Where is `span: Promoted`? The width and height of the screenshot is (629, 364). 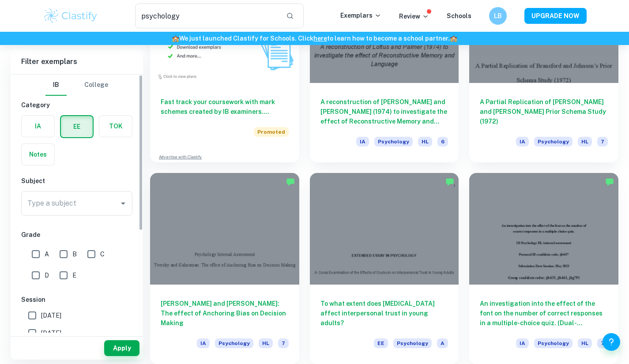 span: Promoted is located at coordinates (271, 132).